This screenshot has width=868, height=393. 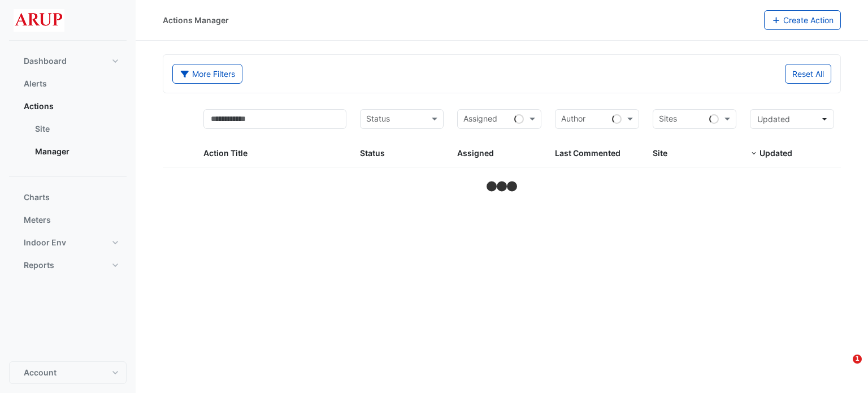 What do you see at coordinates (68, 220) in the screenshot?
I see `button: Meters` at bounding box center [68, 220].